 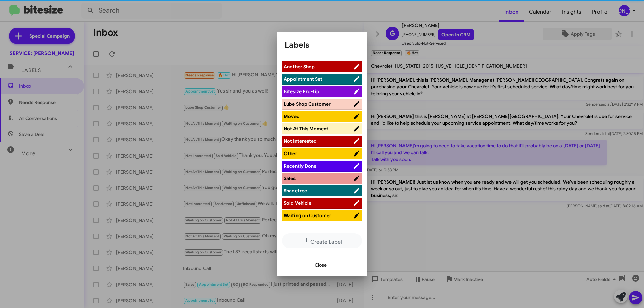 I want to click on button: Create Label, so click(x=322, y=241).